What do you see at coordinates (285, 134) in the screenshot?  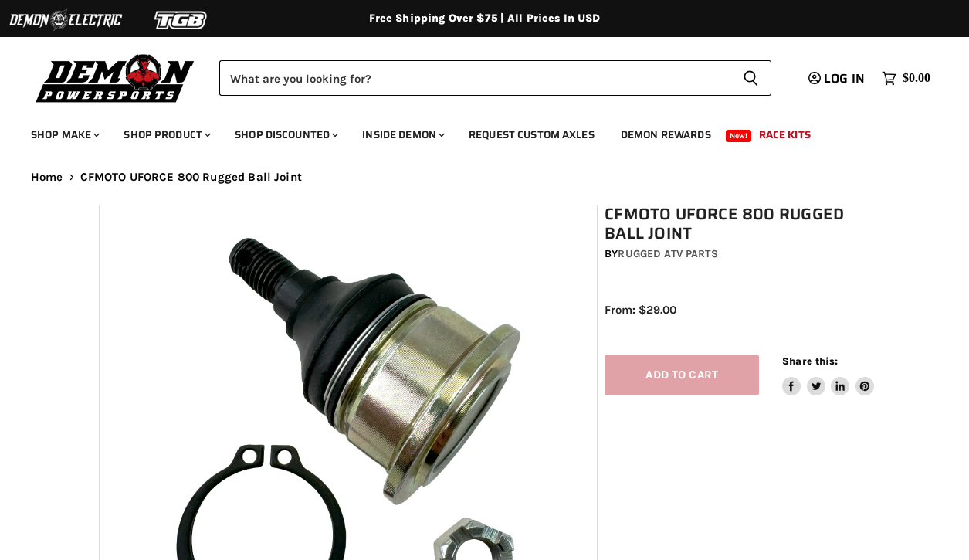 I see `a: Shop Discounted` at bounding box center [285, 134].